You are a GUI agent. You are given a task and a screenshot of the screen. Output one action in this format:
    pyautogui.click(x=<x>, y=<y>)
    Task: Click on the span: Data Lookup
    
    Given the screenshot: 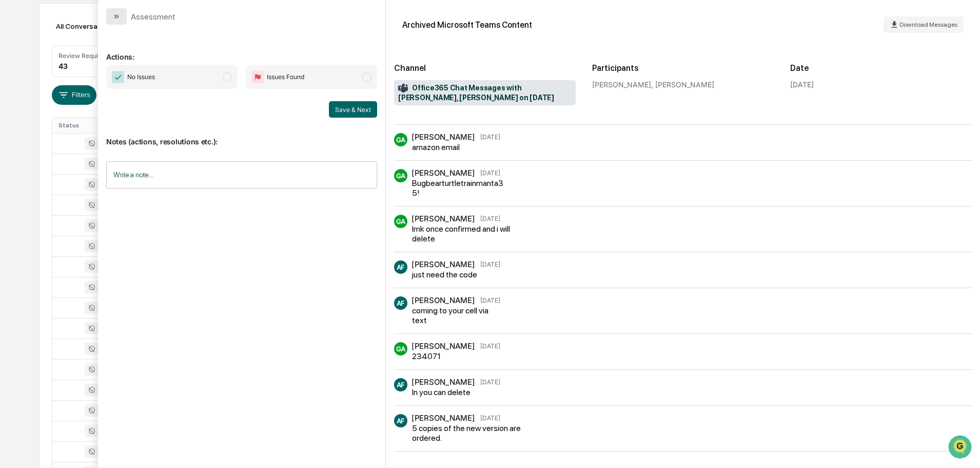 What is the action you would take?
    pyautogui.click(x=43, y=154)
    